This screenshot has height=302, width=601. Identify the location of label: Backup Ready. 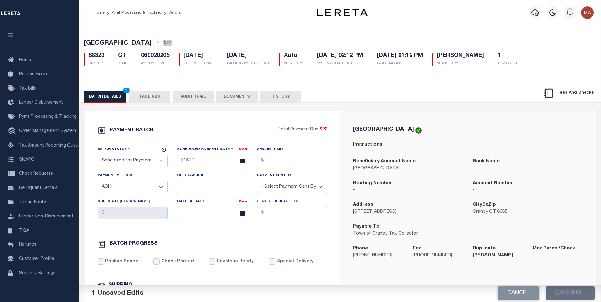
(122, 262).